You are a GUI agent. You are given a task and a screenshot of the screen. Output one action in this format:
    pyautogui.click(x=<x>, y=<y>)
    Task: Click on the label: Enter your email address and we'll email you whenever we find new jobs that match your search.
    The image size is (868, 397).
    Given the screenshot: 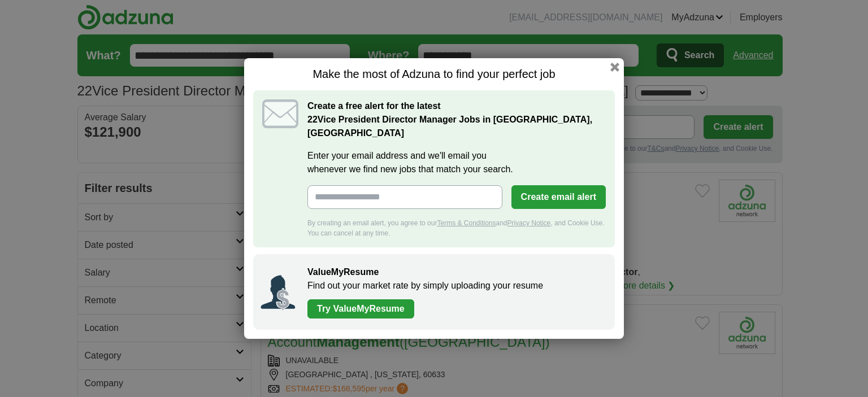 What is the action you would take?
    pyautogui.click(x=457, y=162)
    